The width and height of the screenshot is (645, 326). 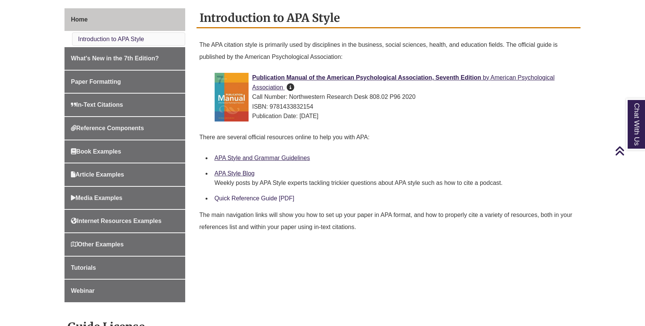 What do you see at coordinates (125, 198) in the screenshot?
I see `a: Media Examples` at bounding box center [125, 198].